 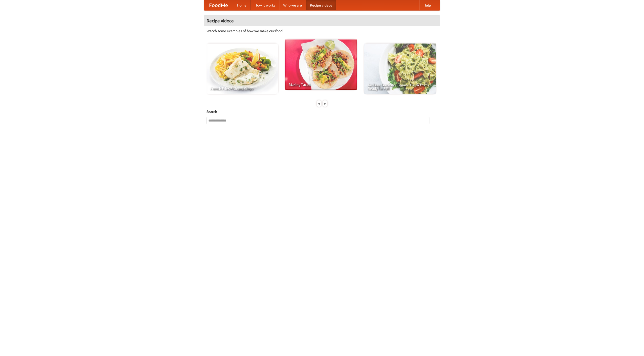 I want to click on h5: Search, so click(x=322, y=111).